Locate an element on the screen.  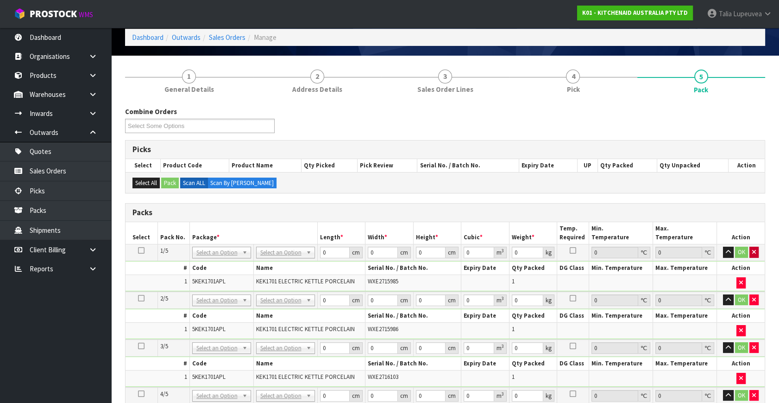
span: Talia is located at coordinates (726, 13).